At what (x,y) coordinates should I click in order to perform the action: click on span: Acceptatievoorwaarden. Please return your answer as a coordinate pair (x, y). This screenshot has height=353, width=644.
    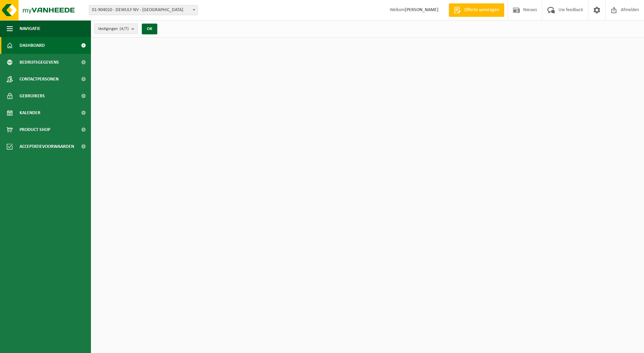
    Looking at the image, I should click on (47, 146).